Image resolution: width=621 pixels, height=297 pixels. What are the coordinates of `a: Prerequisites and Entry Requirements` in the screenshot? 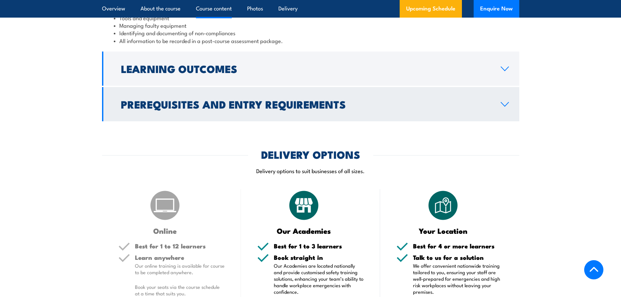 It's located at (311, 104).